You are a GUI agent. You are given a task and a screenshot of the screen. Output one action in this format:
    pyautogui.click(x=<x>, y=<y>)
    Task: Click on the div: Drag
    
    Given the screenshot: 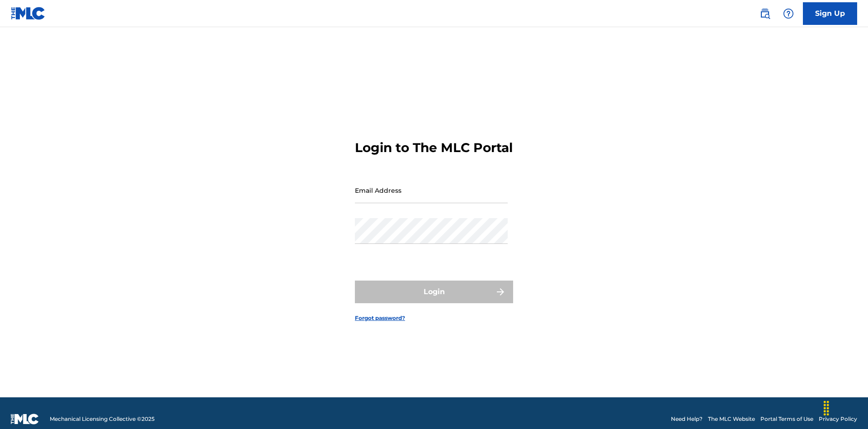 What is the action you would take?
    pyautogui.click(x=826, y=408)
    